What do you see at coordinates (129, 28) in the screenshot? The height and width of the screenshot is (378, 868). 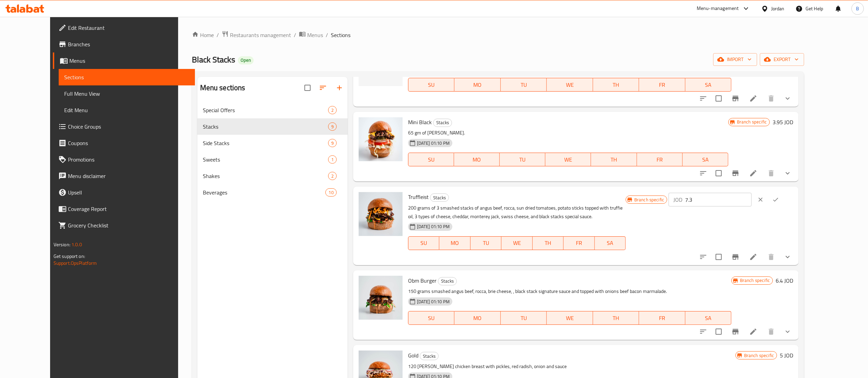 I see `span: Edit Restaurant` at bounding box center [129, 28].